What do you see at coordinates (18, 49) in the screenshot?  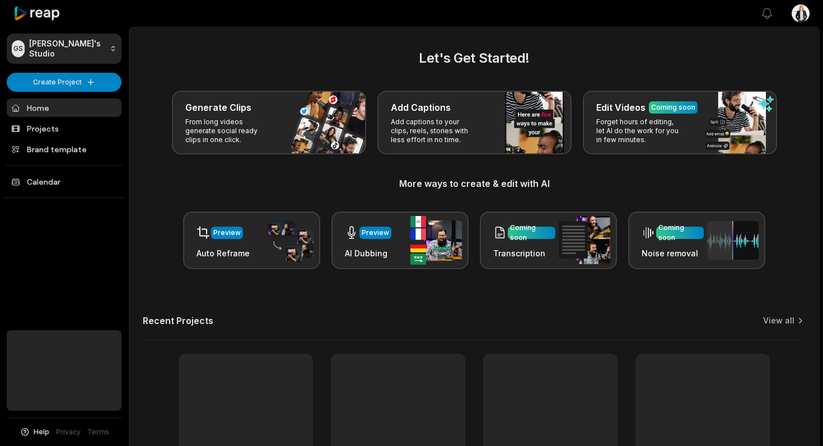 I see `div: GS` at bounding box center [18, 49].